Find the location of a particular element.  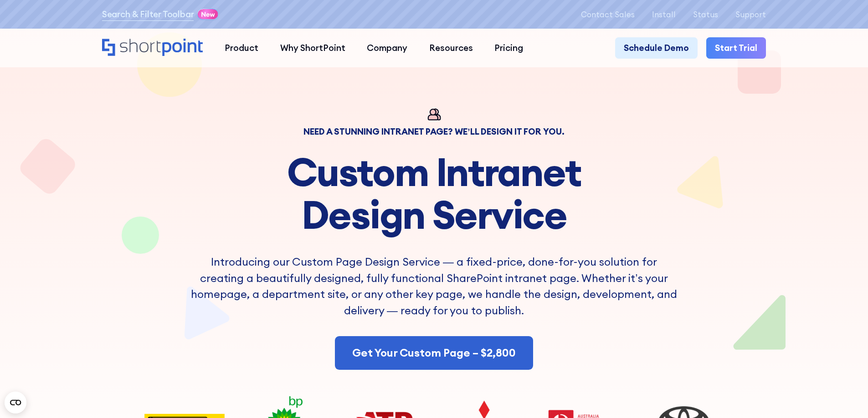

div: Product is located at coordinates (242, 48).